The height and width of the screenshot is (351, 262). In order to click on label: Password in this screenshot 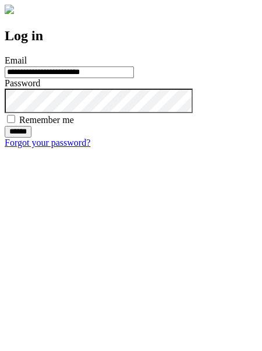, I will do `click(22, 83)`.